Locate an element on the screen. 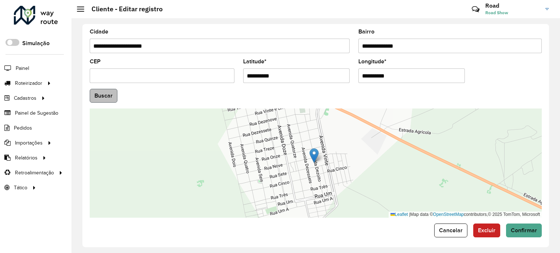  label: Longitude is located at coordinates (372, 62).